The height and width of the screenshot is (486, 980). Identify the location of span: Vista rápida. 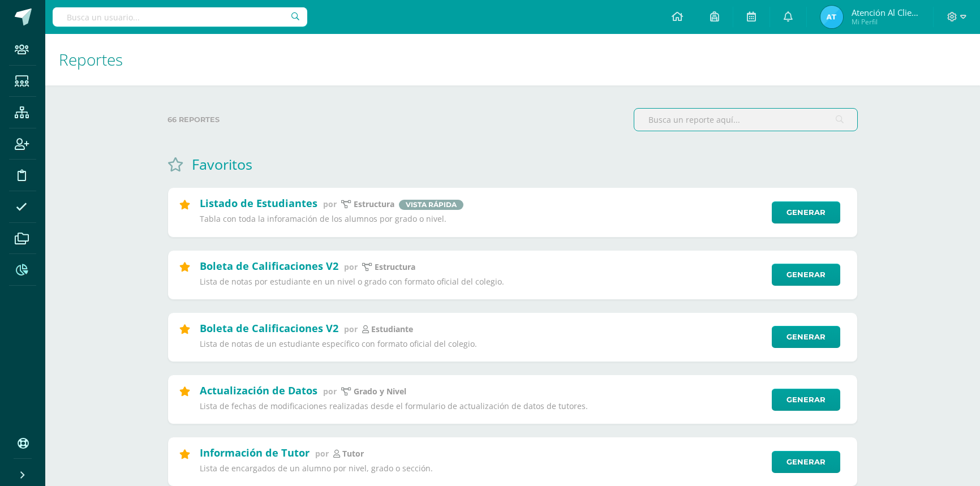
(431, 205).